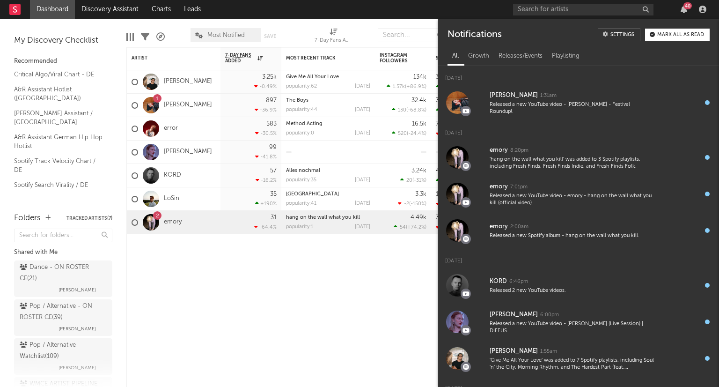  What do you see at coordinates (421, 194) in the screenshot?
I see `div: 3.3k` at bounding box center [421, 194].